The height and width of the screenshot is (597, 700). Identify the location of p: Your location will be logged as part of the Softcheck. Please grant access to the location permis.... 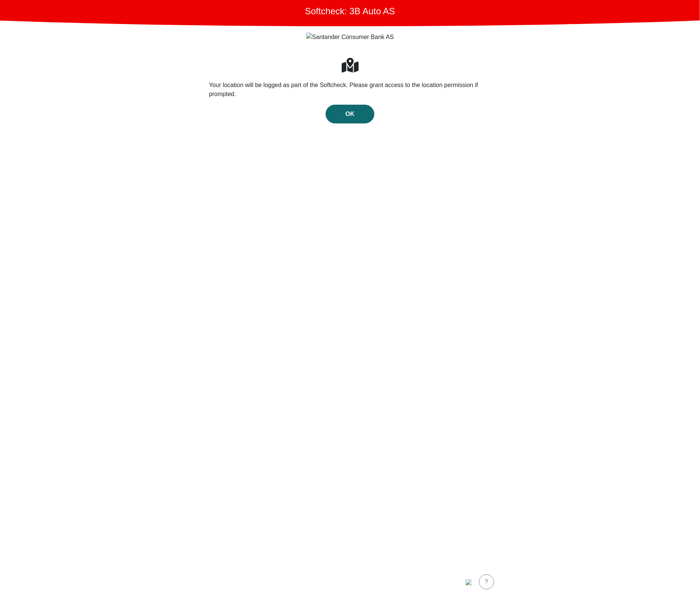
(350, 90).